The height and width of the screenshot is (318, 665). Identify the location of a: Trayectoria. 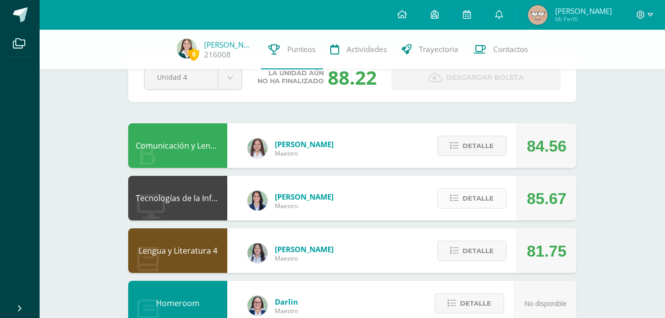
(430, 49).